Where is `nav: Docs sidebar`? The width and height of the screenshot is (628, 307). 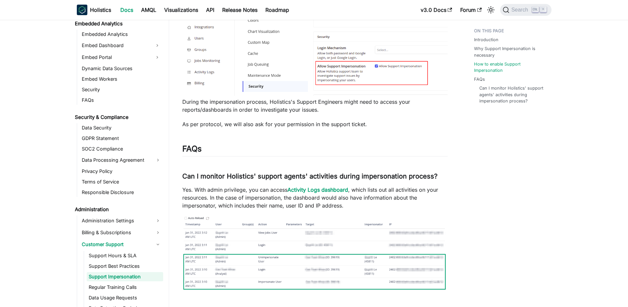
nav: Docs sidebar is located at coordinates (120, 164).